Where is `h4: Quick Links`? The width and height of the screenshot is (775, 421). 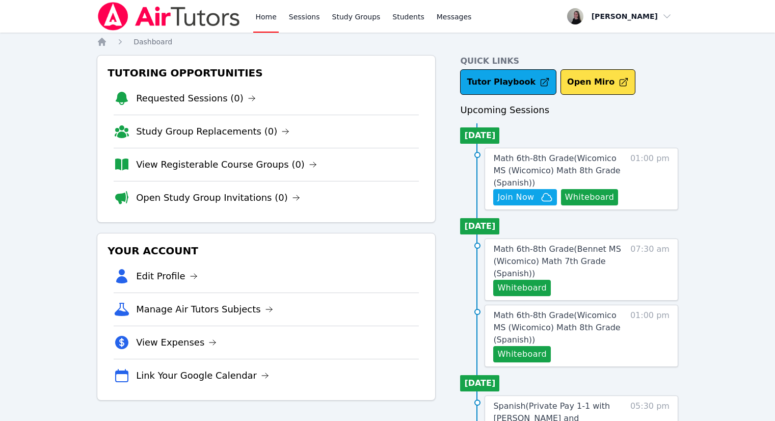 h4: Quick Links is located at coordinates (569, 61).